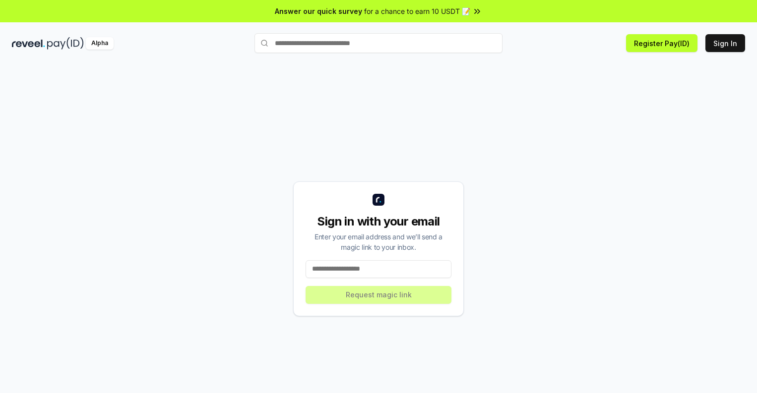 The height and width of the screenshot is (393, 757). What do you see at coordinates (417, 11) in the screenshot?
I see `span: for a chance to earn 10 USDT 📝` at bounding box center [417, 11].